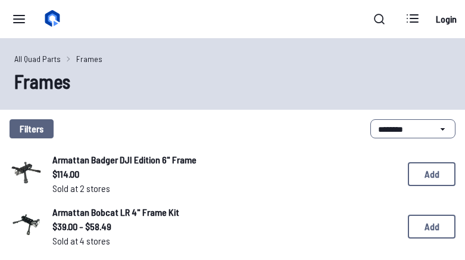 The height and width of the screenshot is (260, 465). I want to click on h1: Frames, so click(232, 81).